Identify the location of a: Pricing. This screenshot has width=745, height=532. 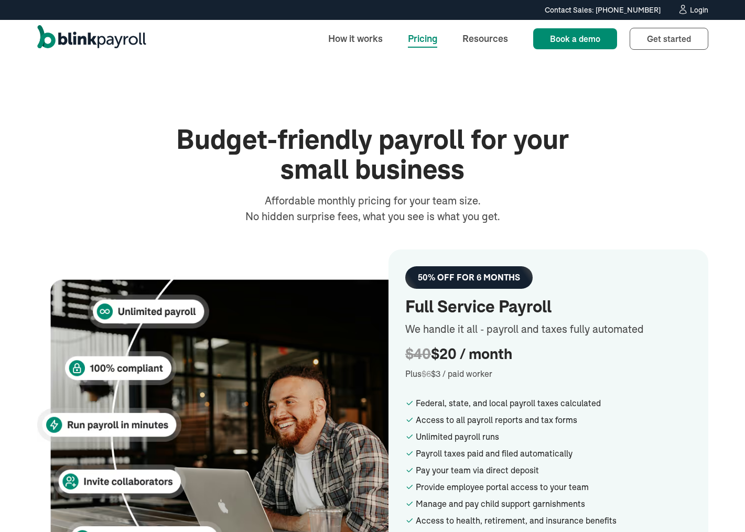
(423, 38).